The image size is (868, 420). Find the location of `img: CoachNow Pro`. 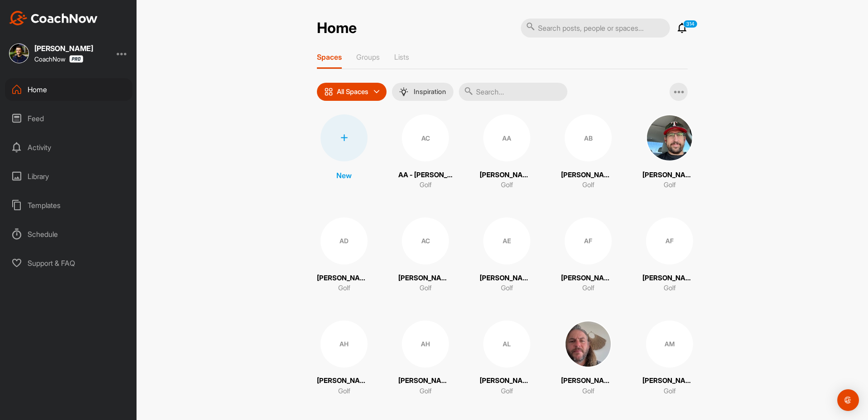

img: CoachNow Pro is located at coordinates (76, 59).